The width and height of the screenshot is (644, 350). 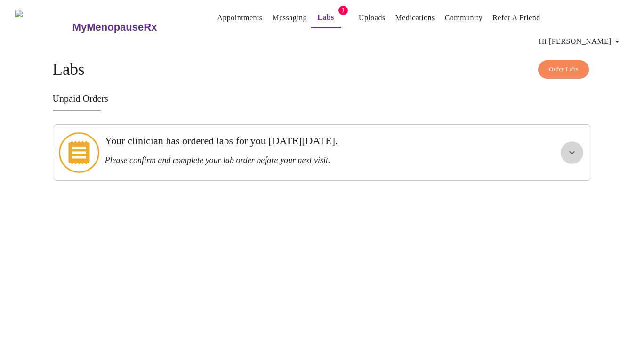 I want to click on button: Uploads, so click(x=372, y=18).